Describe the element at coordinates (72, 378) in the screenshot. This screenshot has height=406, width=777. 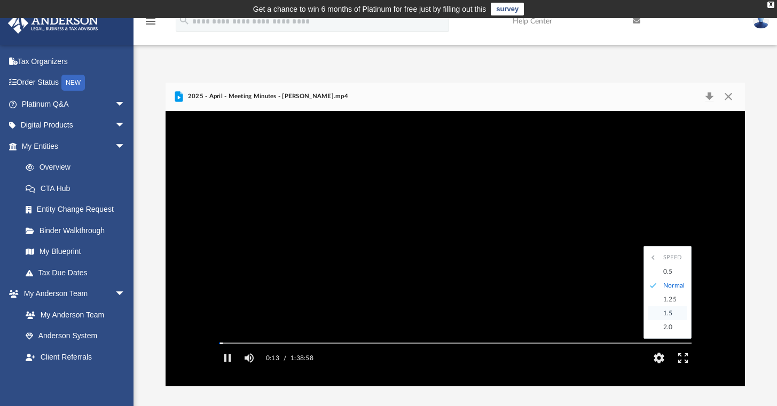
I see `a: My Documentsarrow_drop_down` at that location.